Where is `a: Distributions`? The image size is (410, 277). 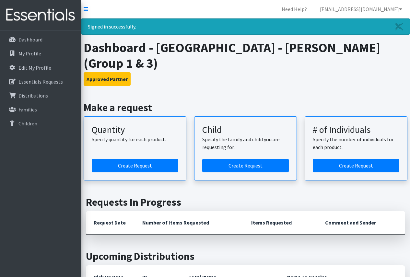 a: Distributions is located at coordinates (41, 96).